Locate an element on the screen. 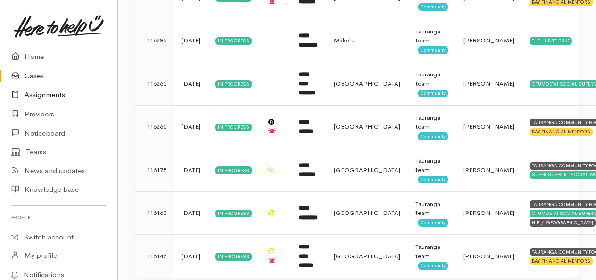  td: 116260 is located at coordinates (155, 127).